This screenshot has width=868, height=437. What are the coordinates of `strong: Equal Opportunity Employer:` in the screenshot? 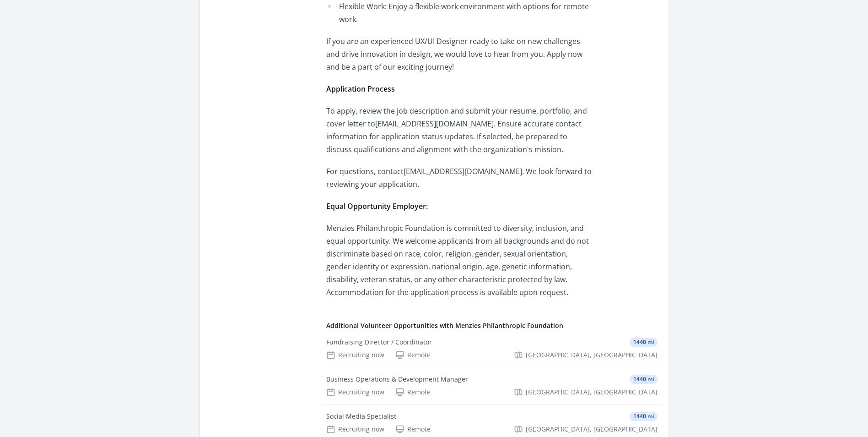 It's located at (377, 206).